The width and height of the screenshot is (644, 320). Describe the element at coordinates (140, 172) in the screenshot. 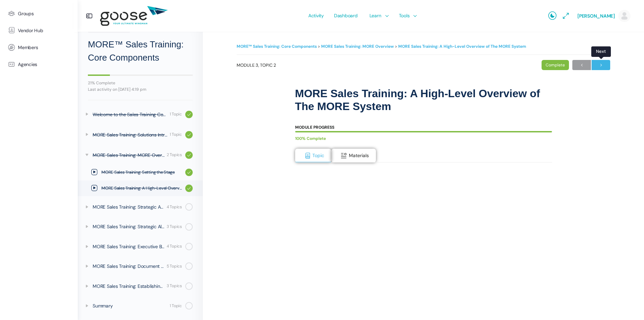

I see `a: MORE Sales Training: Setting the Stage` at that location.